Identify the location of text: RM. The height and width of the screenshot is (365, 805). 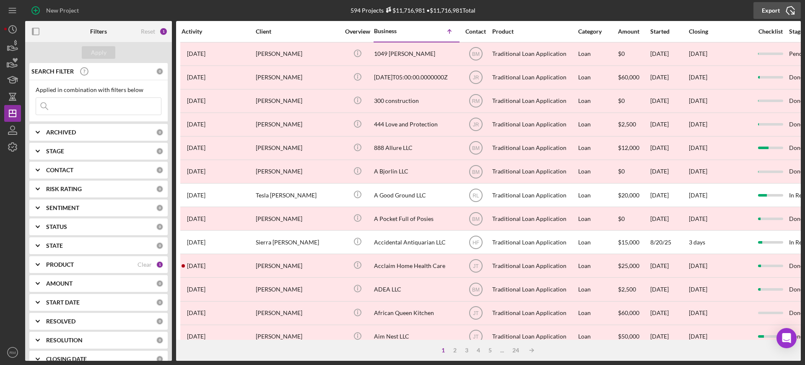
(476, 101).